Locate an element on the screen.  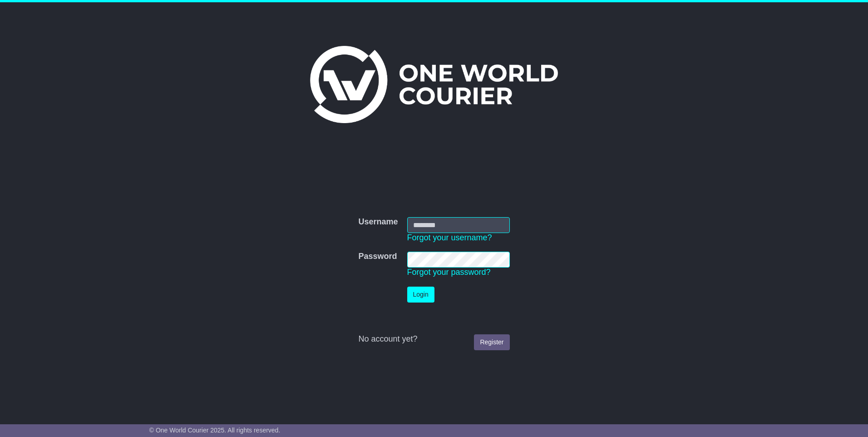
a: Forgot your username? is located at coordinates (449, 238).